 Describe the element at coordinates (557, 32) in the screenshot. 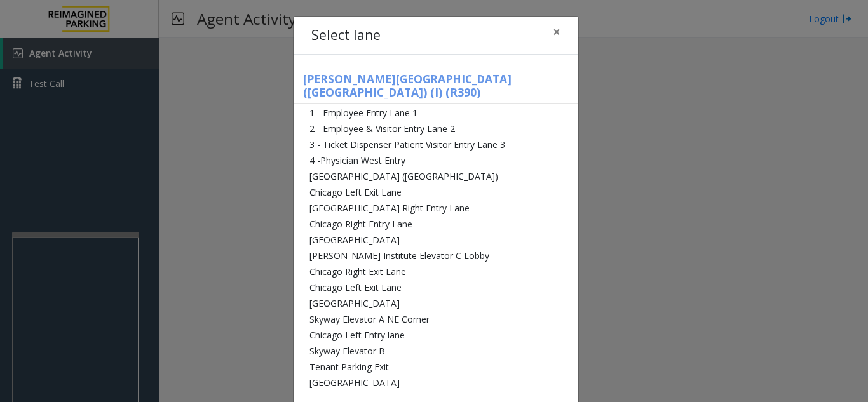

I see `button: Close` at that location.